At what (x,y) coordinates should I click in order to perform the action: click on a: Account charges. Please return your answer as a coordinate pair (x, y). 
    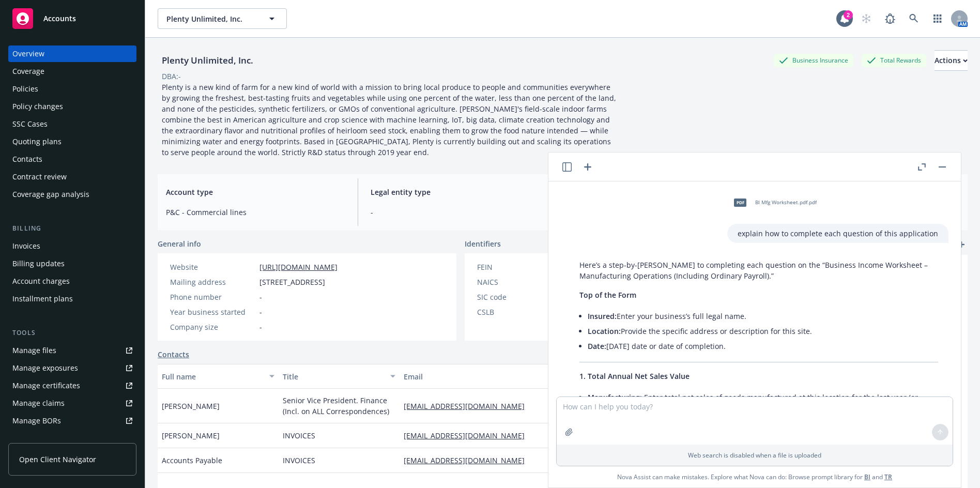
    Looking at the image, I should click on (73, 282).